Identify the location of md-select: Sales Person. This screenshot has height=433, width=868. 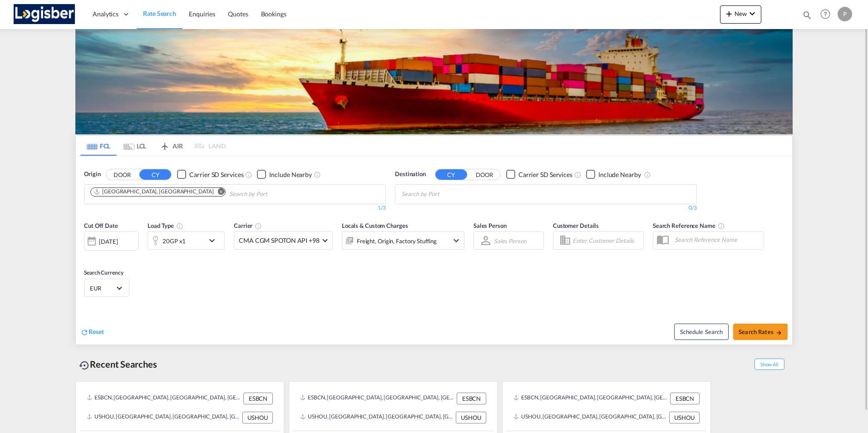
(510, 241).